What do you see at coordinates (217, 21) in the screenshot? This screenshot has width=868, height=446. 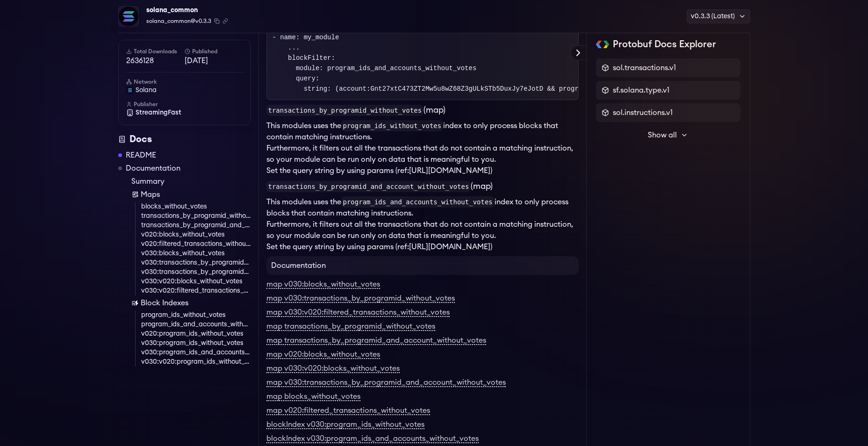 I see `button: Copy package name and version` at bounding box center [217, 21].